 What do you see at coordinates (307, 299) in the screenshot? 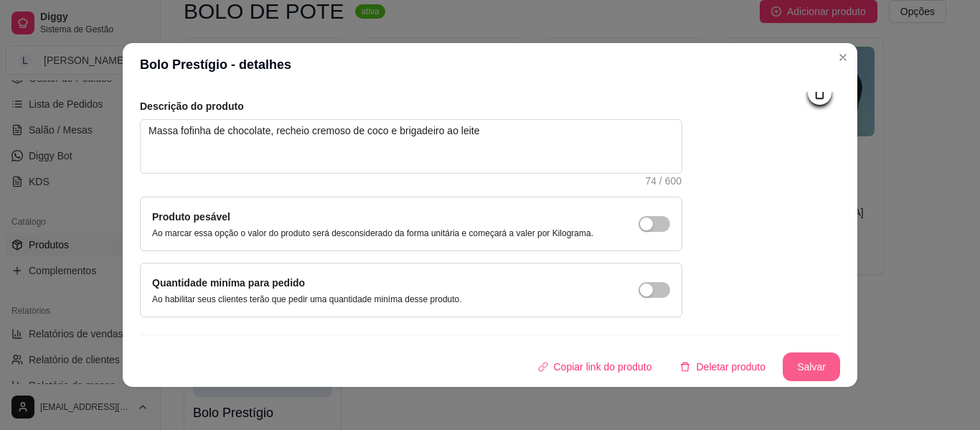
I see `p: Ao habilitar seus clientes terão que pedir uma quantidade miníma desse produto.` at bounding box center [307, 299].